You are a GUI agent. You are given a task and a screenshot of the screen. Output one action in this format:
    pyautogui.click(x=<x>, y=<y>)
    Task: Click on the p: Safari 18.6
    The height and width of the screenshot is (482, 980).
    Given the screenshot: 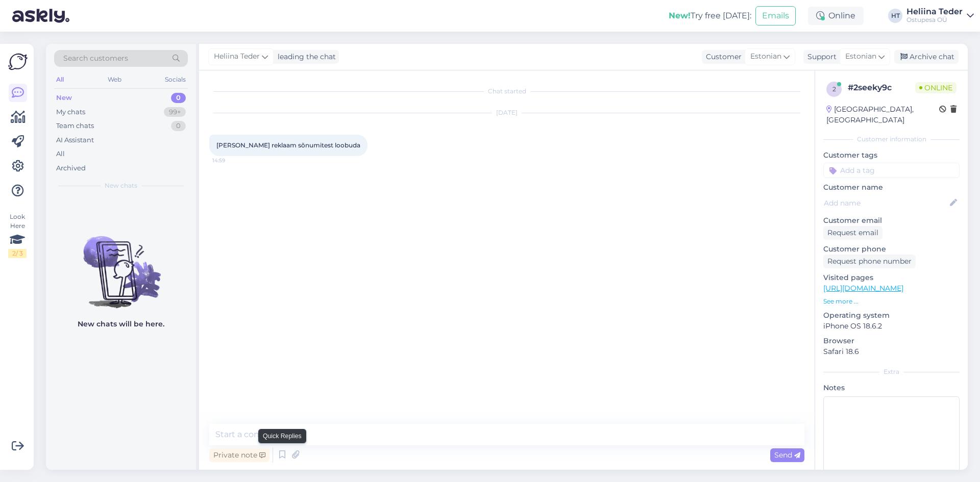 What is the action you would take?
    pyautogui.click(x=891, y=352)
    